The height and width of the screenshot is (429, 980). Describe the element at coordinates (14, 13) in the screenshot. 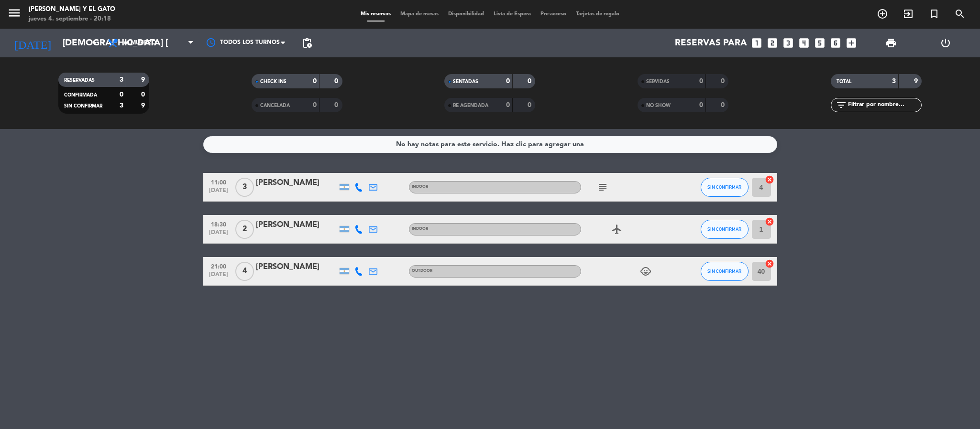

I see `i: menu` at that location.